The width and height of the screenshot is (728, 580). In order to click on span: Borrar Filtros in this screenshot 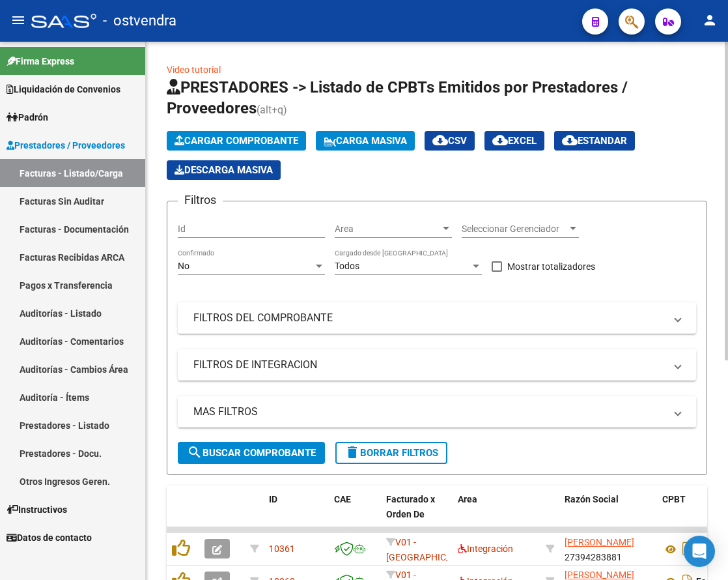, I will do `click(391, 452)`.